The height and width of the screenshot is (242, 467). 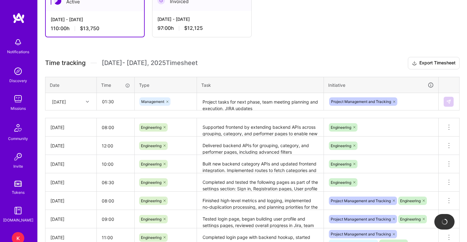 I want to click on textarea: Built new backend category APIs and updated frontend integration. Implemented routes to fetch cat..., so click(x=260, y=164).